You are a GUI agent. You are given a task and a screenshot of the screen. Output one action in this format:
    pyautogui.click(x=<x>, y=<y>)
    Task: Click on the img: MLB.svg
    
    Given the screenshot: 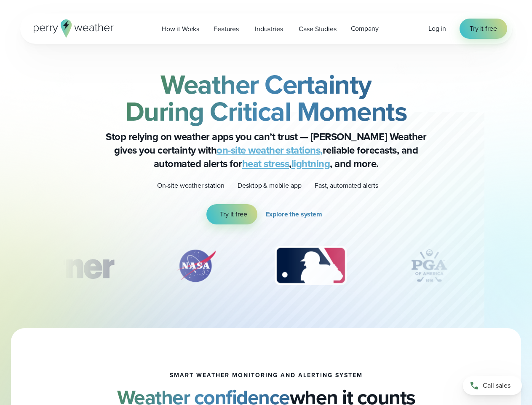 What is the action you would take?
    pyautogui.click(x=310, y=266)
    